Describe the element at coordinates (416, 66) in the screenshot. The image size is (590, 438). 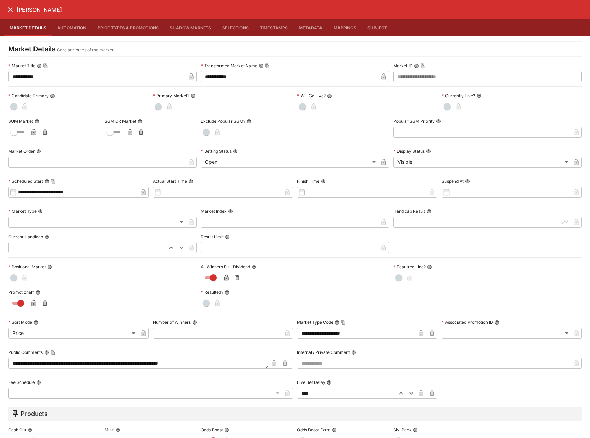
I see `button: Market IDCopy To Clipboard` at that location.